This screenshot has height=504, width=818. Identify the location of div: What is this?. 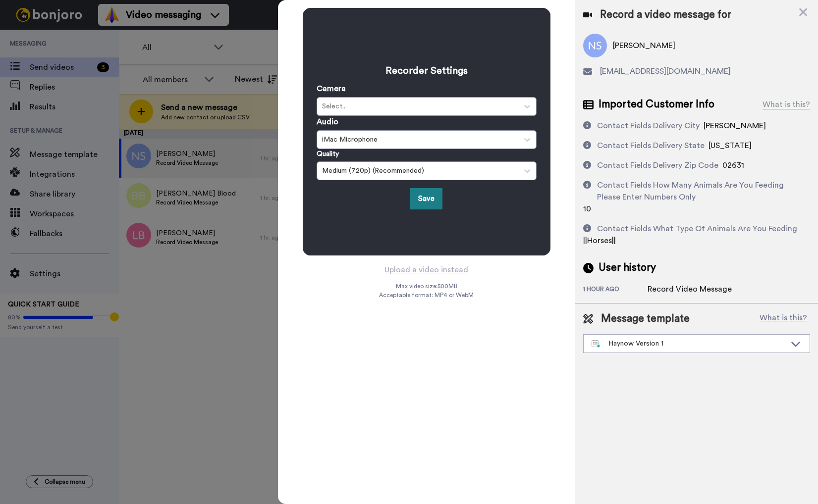
(786, 104).